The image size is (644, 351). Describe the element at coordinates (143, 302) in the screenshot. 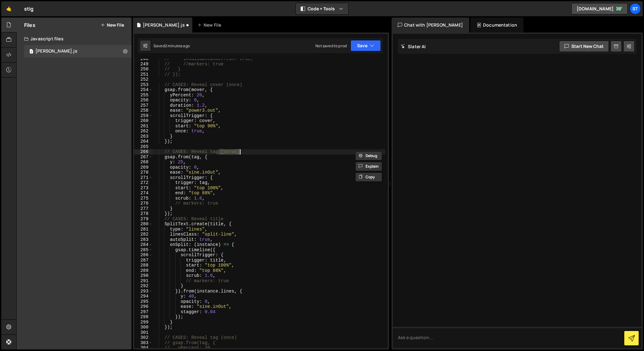

I see `div: 295` at that location.